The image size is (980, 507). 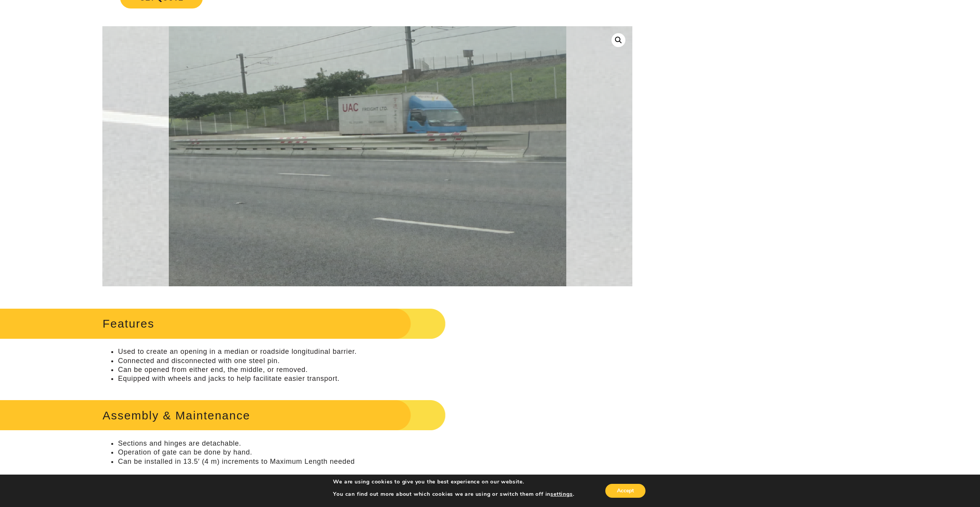 I want to click on p: We are using cookies to give you the best experience on our website., so click(x=453, y=482).